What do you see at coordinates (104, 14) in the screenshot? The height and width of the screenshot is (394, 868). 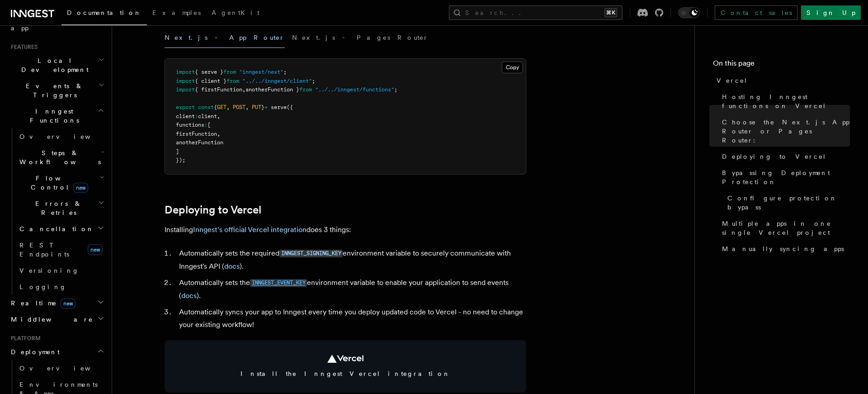 I see `a: Documentation` at bounding box center [104, 14].